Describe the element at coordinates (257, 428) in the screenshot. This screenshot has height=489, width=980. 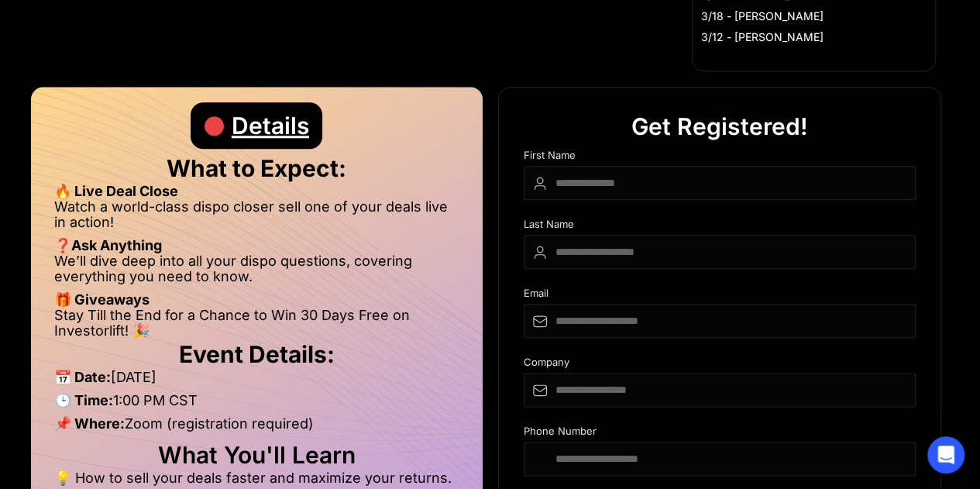
I see `li: Zoom (registration required)` at that location.